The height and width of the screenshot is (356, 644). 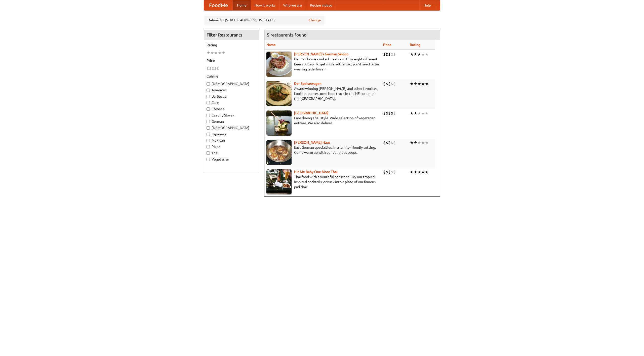 What do you see at coordinates (231, 102) in the screenshot?
I see `label: Cafe` at bounding box center [231, 102].